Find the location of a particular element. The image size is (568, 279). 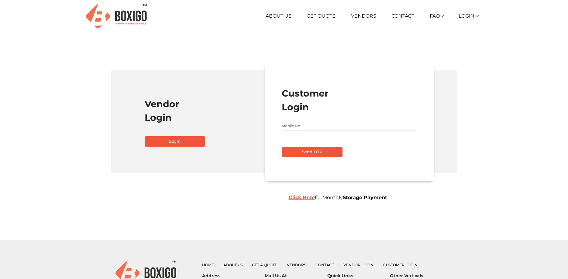

h6: Other Verticals is located at coordinates (421, 276).